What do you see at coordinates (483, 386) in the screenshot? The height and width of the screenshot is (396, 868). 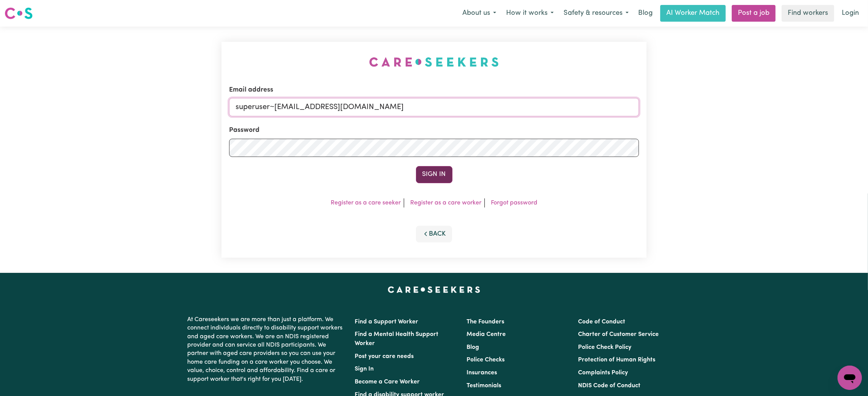 I see `a: Testimonials` at bounding box center [483, 386].